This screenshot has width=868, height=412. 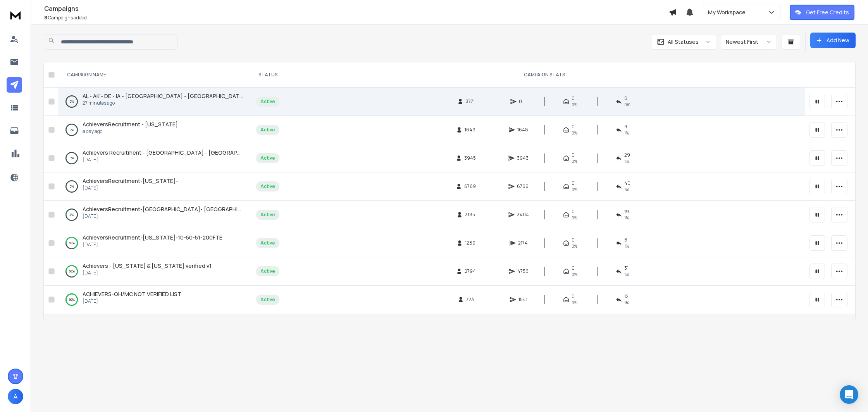 I want to click on span: 19, so click(x=627, y=211).